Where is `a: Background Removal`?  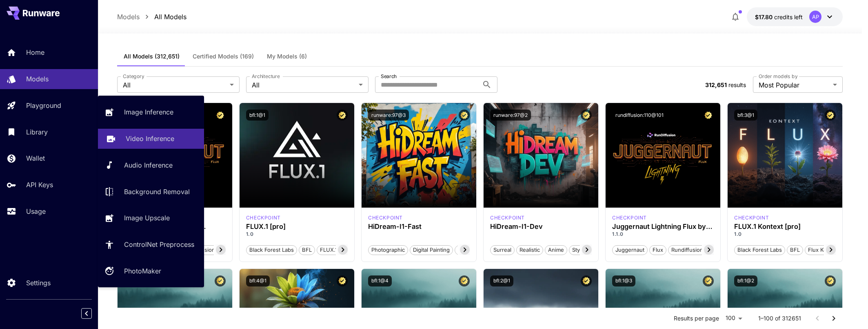 a: Background Removal is located at coordinates (150, 191).